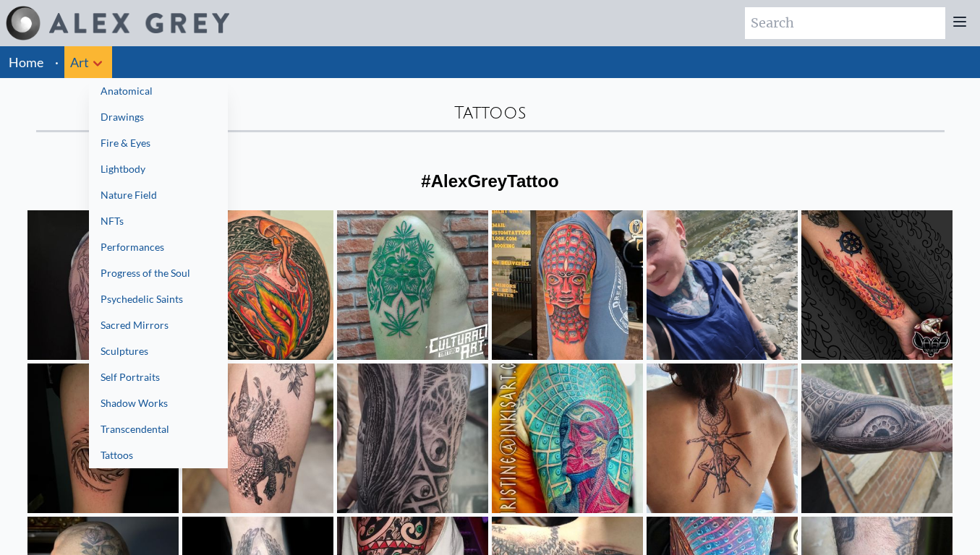 The image size is (980, 555). Describe the element at coordinates (158, 247) in the screenshot. I see `a: Performances` at that location.